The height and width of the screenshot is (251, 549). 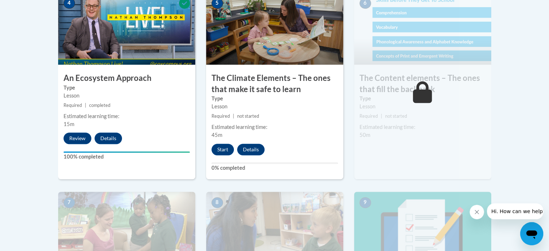 I want to click on h3: The Content elements – The ones that fill the backpack, so click(x=422, y=84).